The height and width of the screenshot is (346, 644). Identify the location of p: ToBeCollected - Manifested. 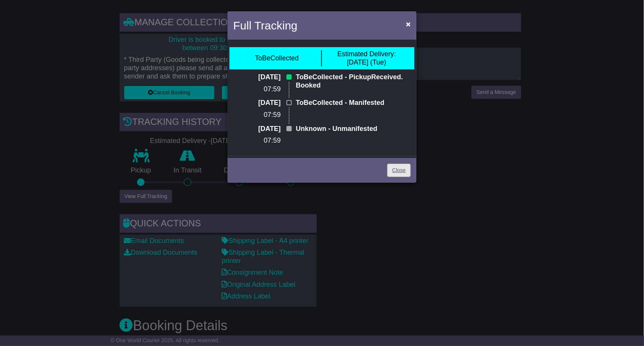
(352, 103).